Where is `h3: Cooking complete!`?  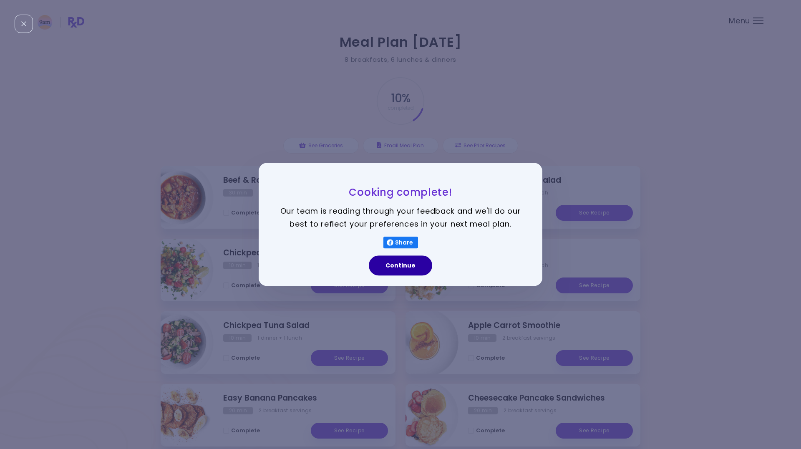 h3: Cooking complete! is located at coordinates (401, 192).